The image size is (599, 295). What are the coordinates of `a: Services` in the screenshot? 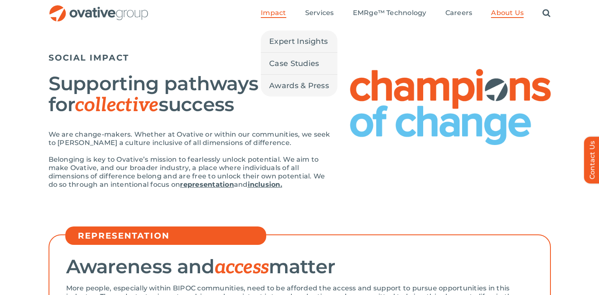 It's located at (319, 13).